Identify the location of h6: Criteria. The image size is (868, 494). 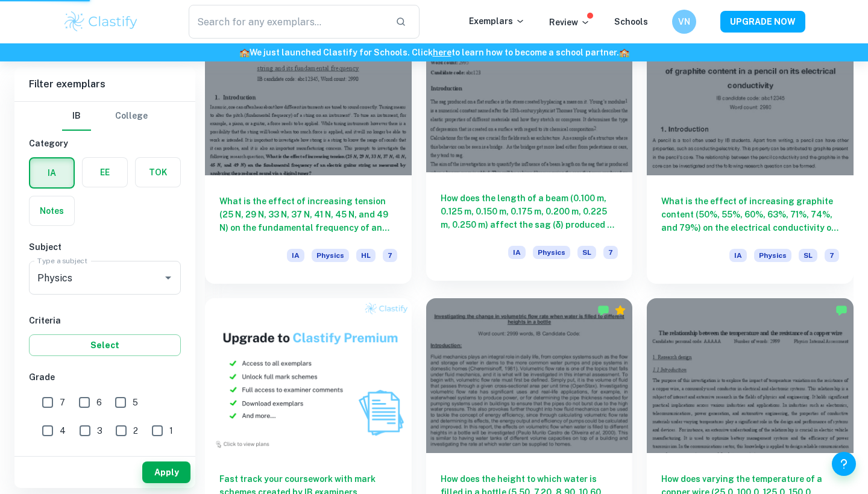
(105, 320).